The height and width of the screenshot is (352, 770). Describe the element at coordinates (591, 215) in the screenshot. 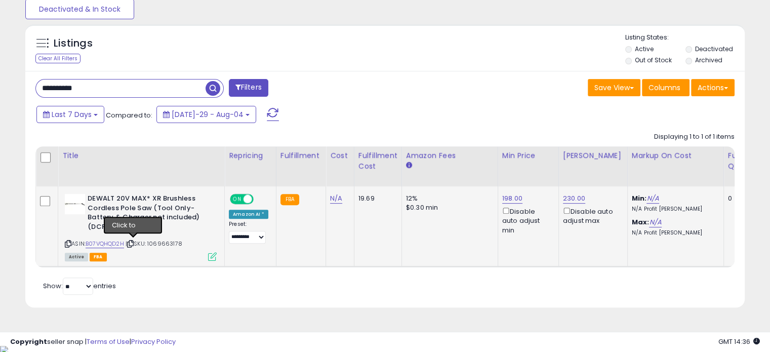

I see `div: Disable auto adjust max` at that location.